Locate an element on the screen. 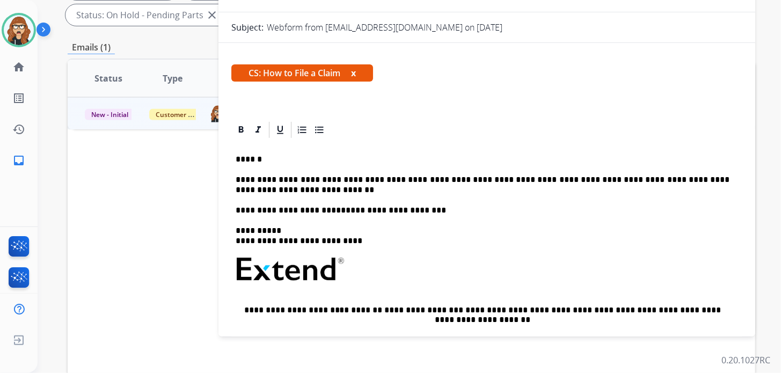 The width and height of the screenshot is (781, 373). img: agent-avatar is located at coordinates (217, 113).